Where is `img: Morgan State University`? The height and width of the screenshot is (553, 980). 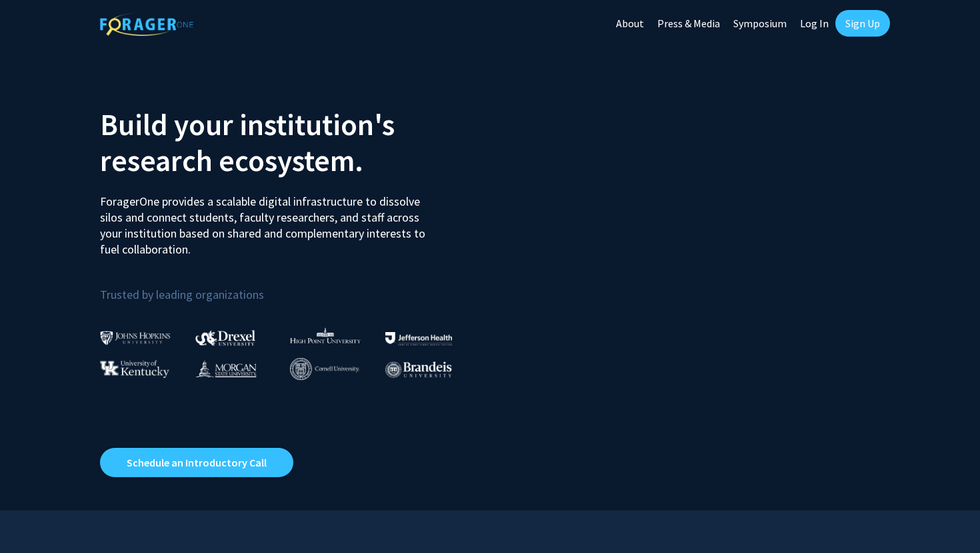
img: Morgan State University is located at coordinates (226, 369).